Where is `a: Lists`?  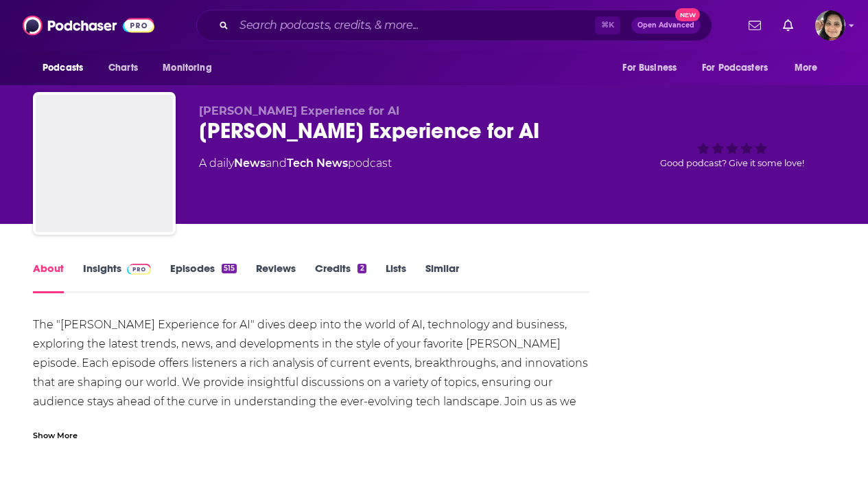 a: Lists is located at coordinates (396, 278).